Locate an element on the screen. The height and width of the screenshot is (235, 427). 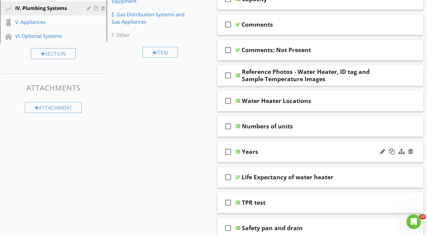
div: Comments: Not Present is located at coordinates (276, 50).